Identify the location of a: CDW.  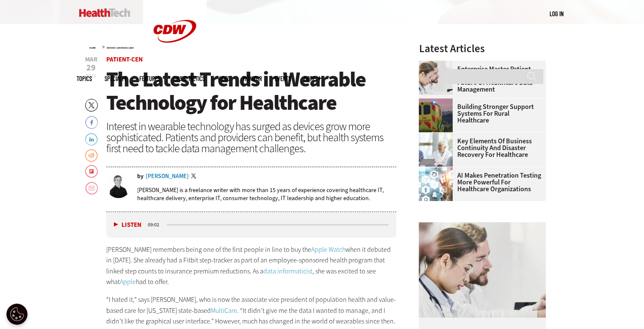
(175, 60).